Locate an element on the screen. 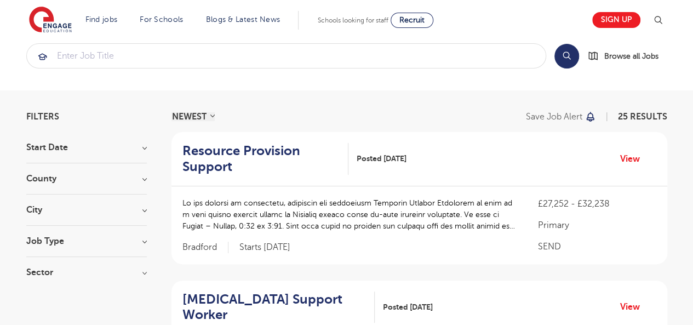 This screenshot has height=325, width=693. h3: Sector is located at coordinates (87, 272).